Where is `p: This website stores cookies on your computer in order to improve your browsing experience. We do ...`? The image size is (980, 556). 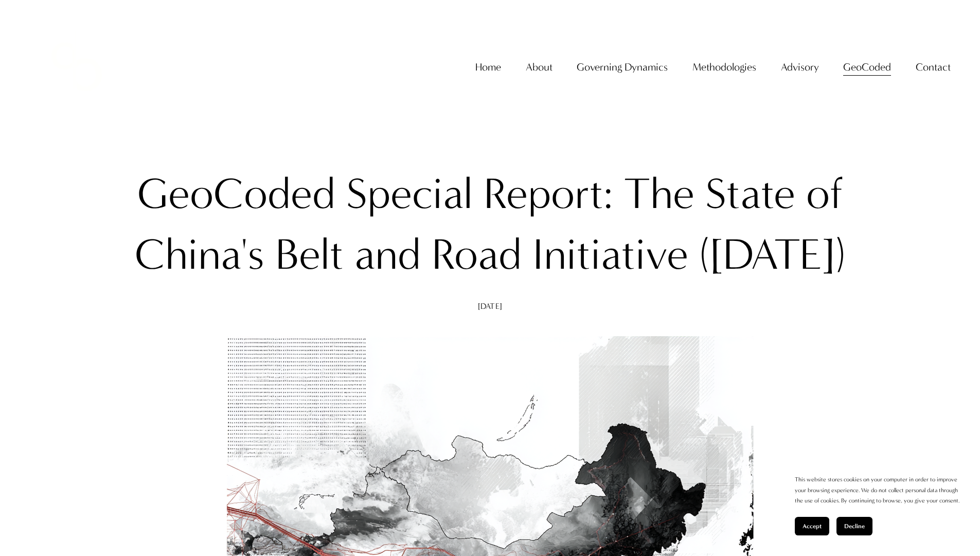
p: This website stores cookies on your computer in order to improve your browsing experience. We do ... is located at coordinates (877, 491).